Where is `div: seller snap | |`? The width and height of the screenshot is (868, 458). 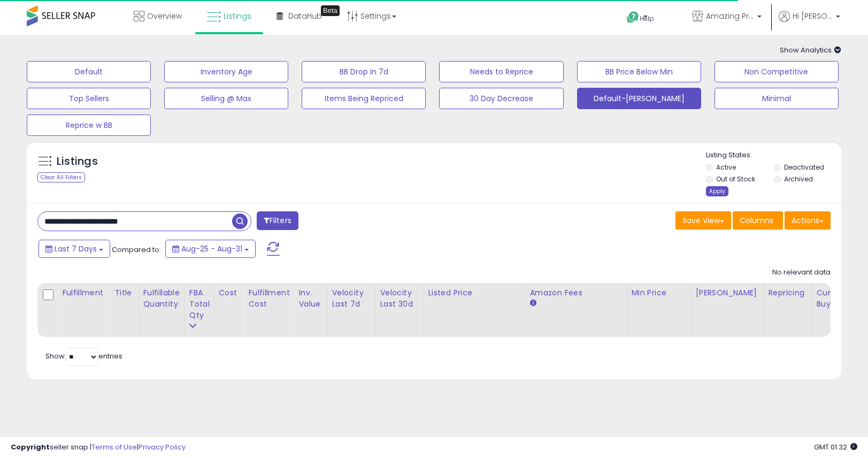
div: seller snap | | is located at coordinates (98, 447).